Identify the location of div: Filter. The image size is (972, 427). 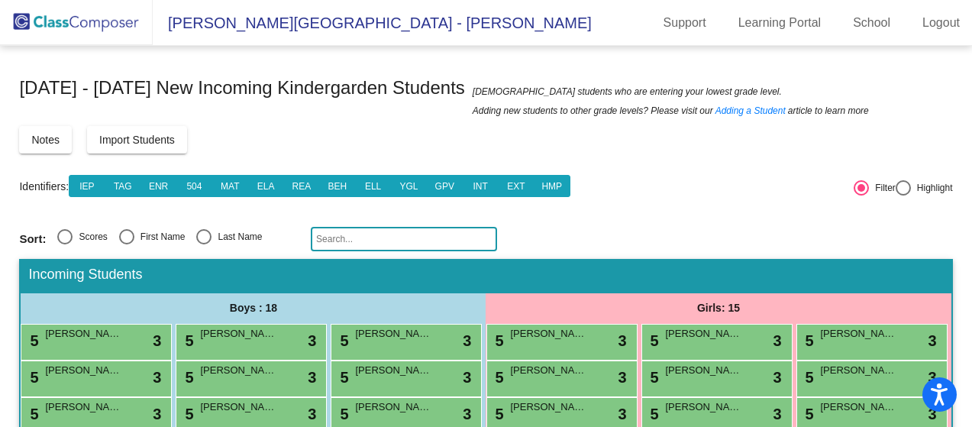
(882, 188).